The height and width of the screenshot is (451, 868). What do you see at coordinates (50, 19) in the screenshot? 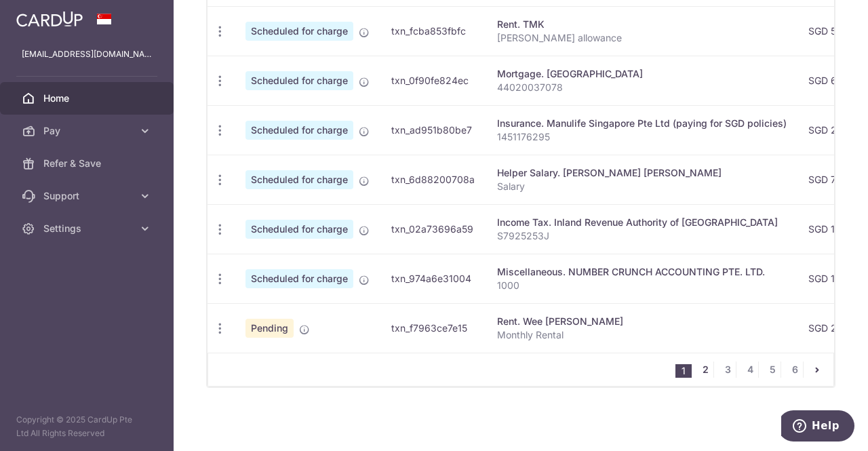
I see `img: CardUp` at bounding box center [50, 19].